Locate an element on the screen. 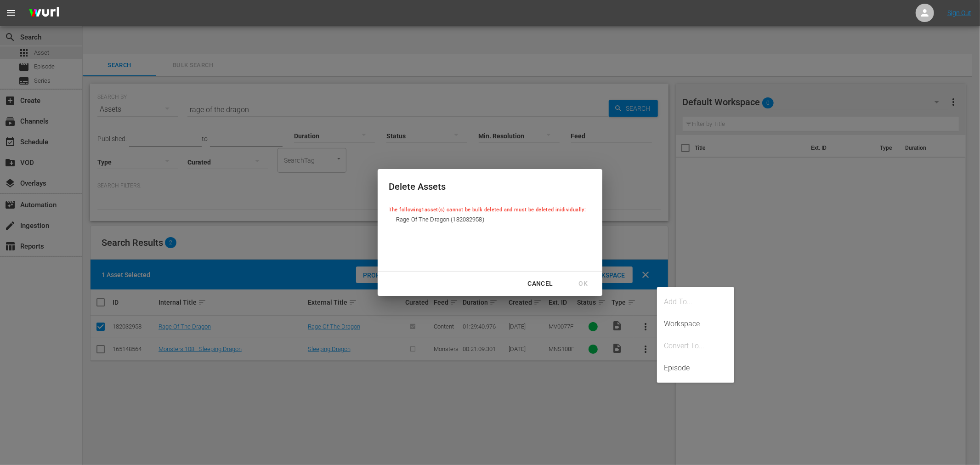 The image size is (980, 465). div: Convert To... is located at coordinates (696, 346).